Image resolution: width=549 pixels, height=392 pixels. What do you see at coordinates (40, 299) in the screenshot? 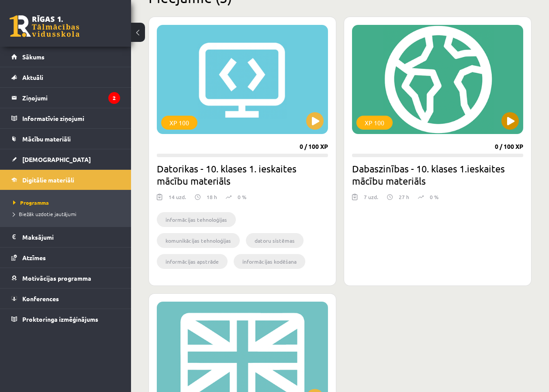
I see `span: Konferences` at bounding box center [40, 299].